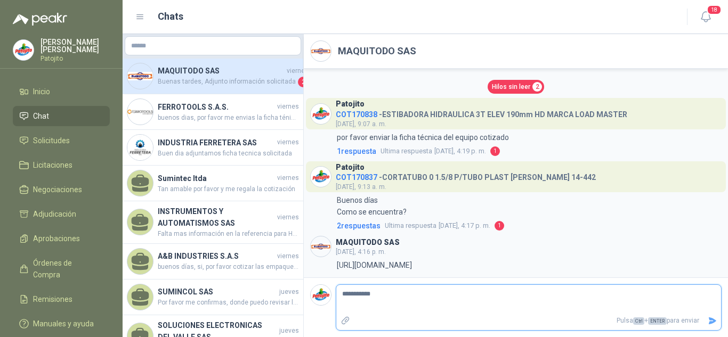 Image resolution: width=728 pixels, height=337 pixels. What do you see at coordinates (714, 10) in the screenshot?
I see `span: 18` at bounding box center [714, 10].